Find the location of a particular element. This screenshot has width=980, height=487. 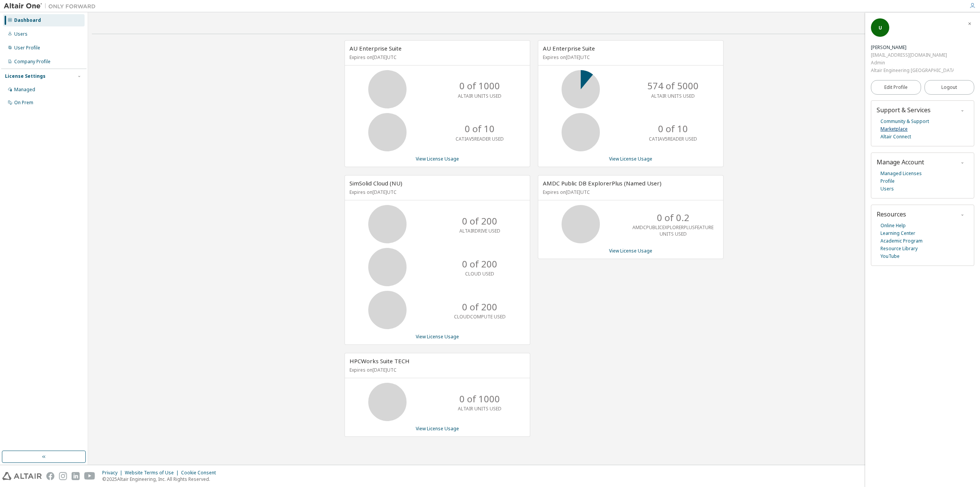

span: HPCWorks Suite TECH is located at coordinates (380, 361).